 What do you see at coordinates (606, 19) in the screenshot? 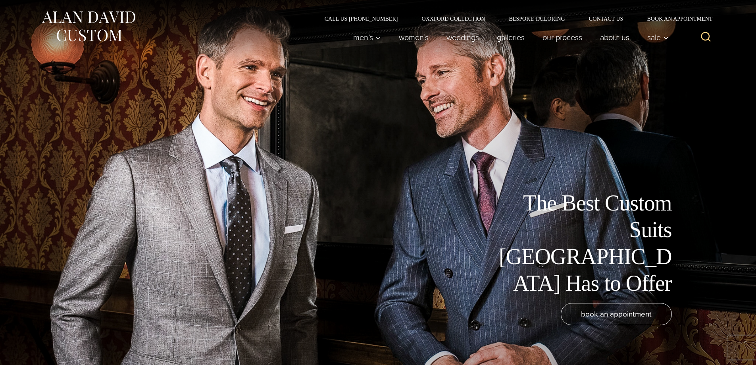
I see `a: Contact Us` at bounding box center [606, 19].